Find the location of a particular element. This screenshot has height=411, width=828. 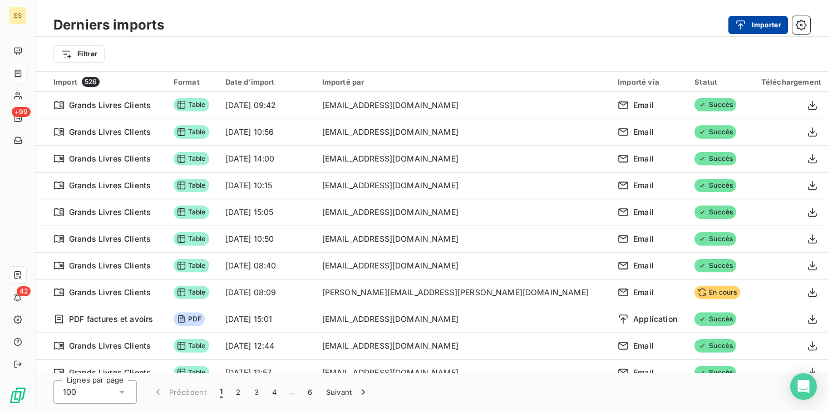

button: Importer is located at coordinates (758, 25).